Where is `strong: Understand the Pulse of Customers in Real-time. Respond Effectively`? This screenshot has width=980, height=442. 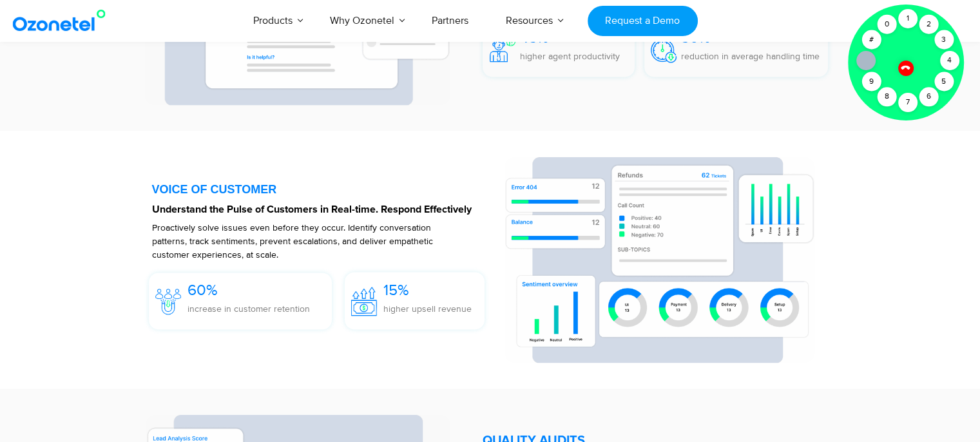 strong: Understand the Pulse of Customers in Real-time. Respond Effectively is located at coordinates (312, 210).